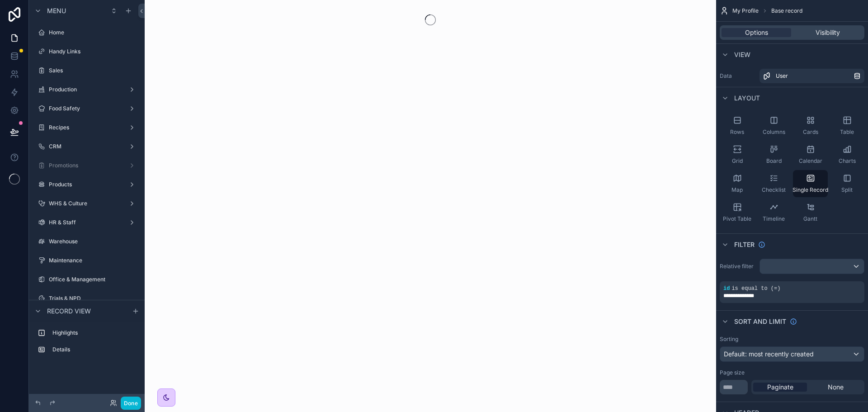 The width and height of the screenshot is (868, 412). I want to click on a: Food Safety, so click(87, 108).